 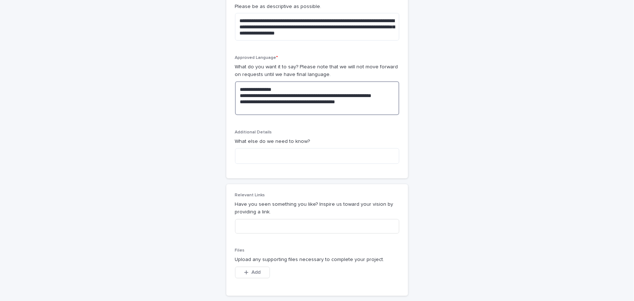 What do you see at coordinates (240, 251) in the screenshot?
I see `span: Files` at bounding box center [240, 251].